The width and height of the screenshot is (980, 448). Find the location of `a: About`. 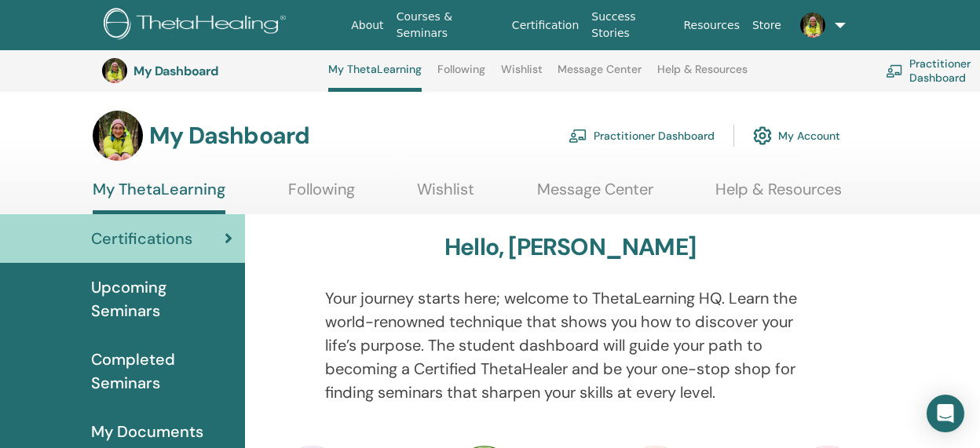

a: About is located at coordinates (367, 25).